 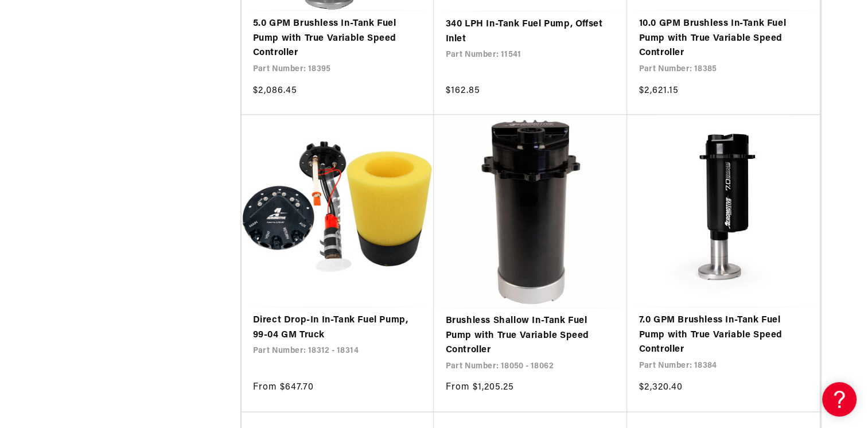 I want to click on a: 7.0 GPM Brushless In-Tank Fuel Pump with True Variable Speed Controller, so click(x=724, y=335).